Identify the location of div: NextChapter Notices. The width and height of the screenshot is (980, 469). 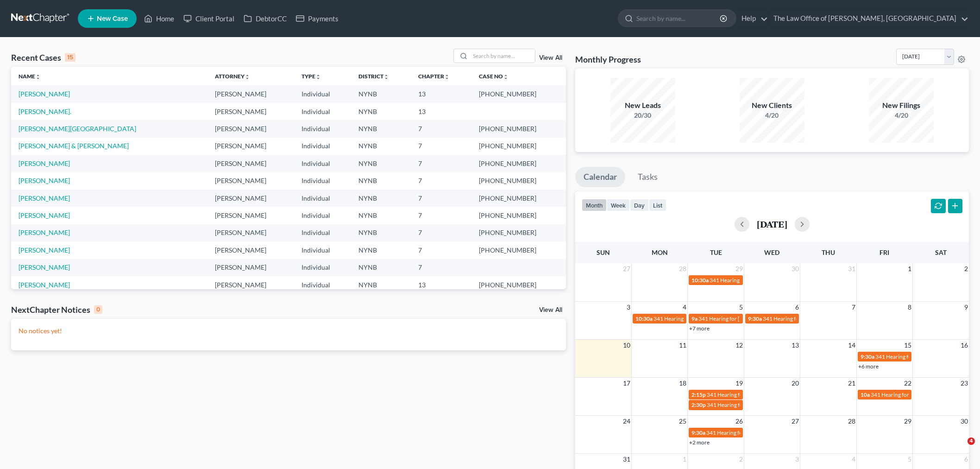
(57, 309).